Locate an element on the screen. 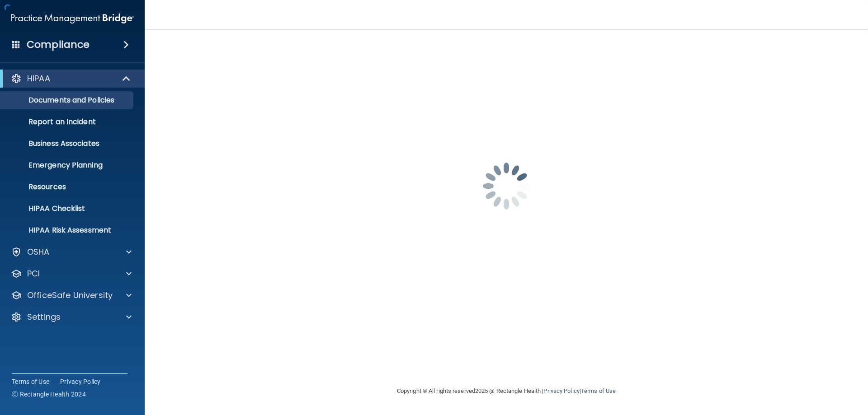 The width and height of the screenshot is (868, 415). img: PMB logo is located at coordinates (72, 19).